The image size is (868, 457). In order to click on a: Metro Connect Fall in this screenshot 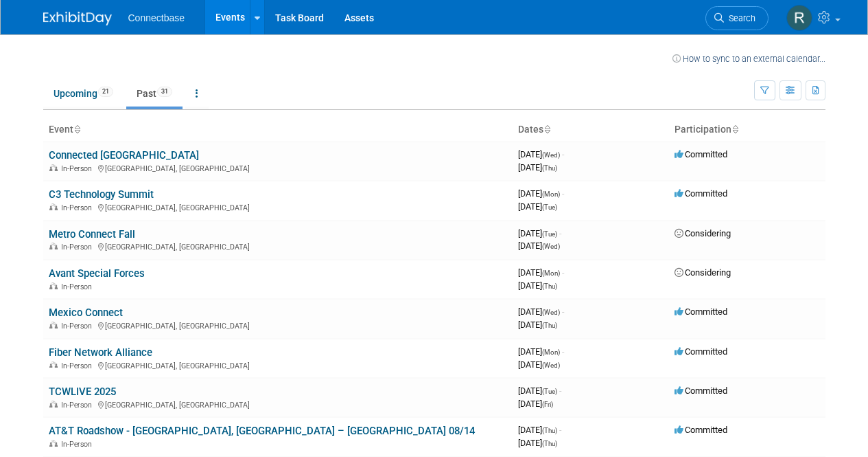, I will do `click(92, 234)`.